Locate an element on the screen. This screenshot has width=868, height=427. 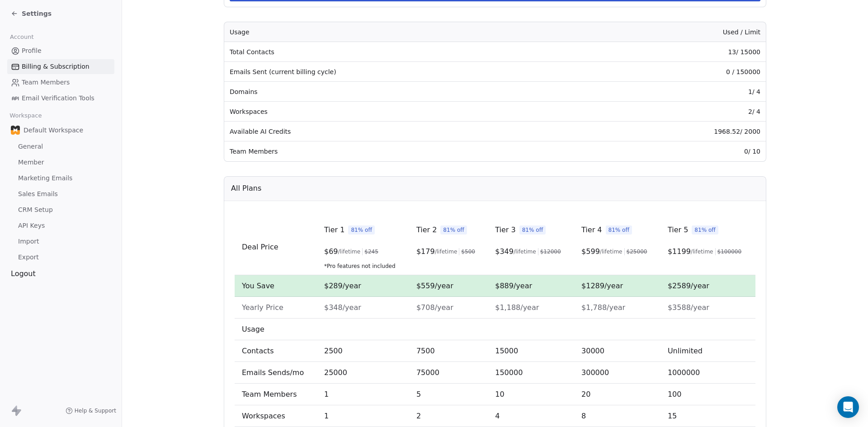
span: Sales Emails is located at coordinates (38, 194).